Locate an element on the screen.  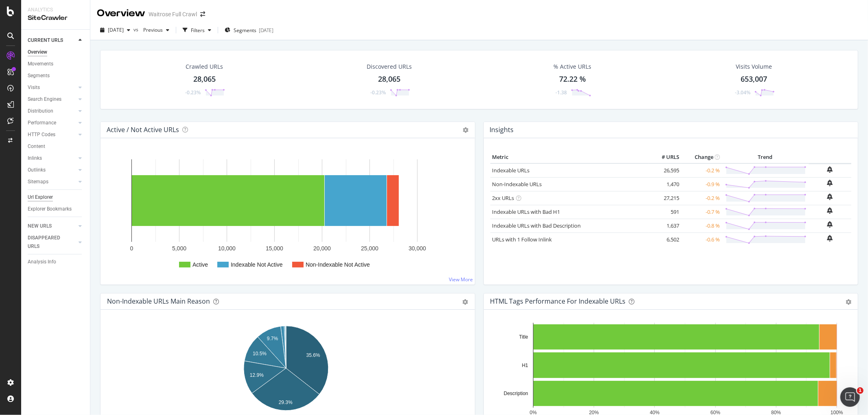
td: -0.2 % is located at coordinates (701, 170).